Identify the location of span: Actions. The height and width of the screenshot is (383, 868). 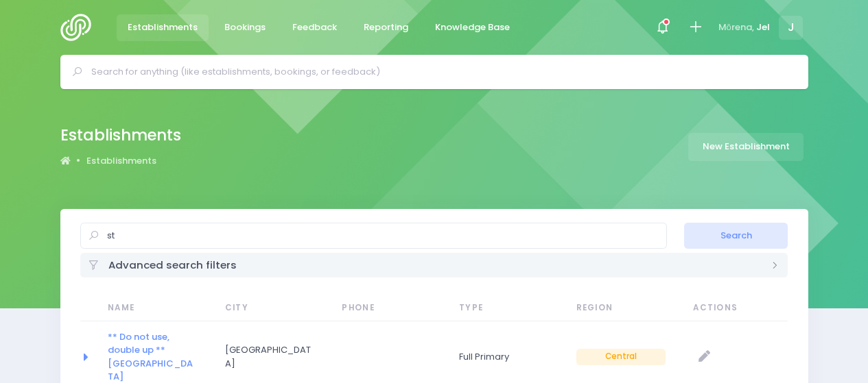
(735, 309).